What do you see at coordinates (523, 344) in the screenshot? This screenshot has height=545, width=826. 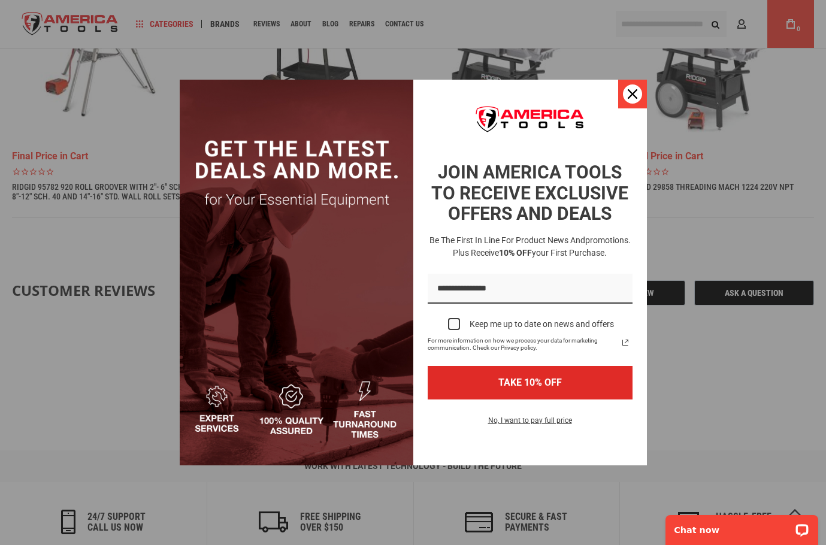 I see `span: For more information on how we process your data for marketing communication. Check our Privacy p...` at bounding box center [523, 344].